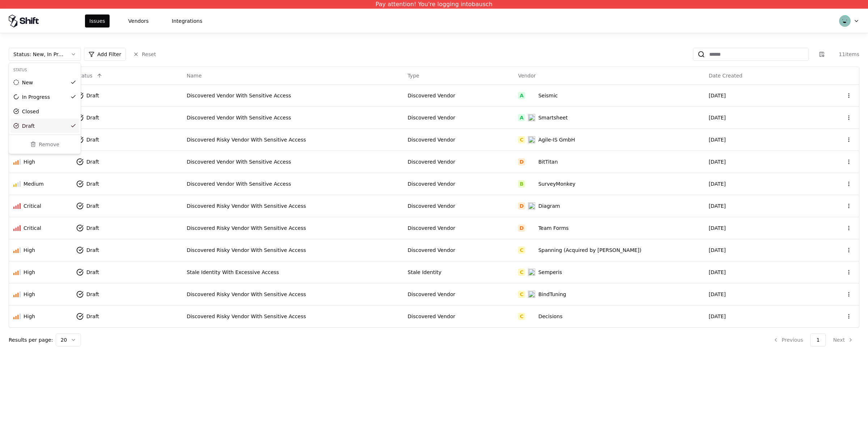 Image resolution: width=868 pixels, height=438 pixels. I want to click on div: New, so click(27, 83).